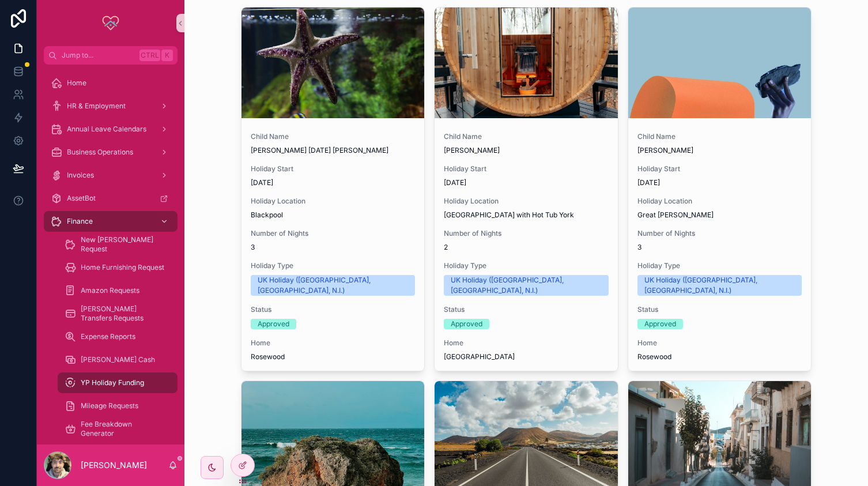 The width and height of the screenshot is (868, 486). I want to click on span: Home Furnishing Request, so click(122, 267).